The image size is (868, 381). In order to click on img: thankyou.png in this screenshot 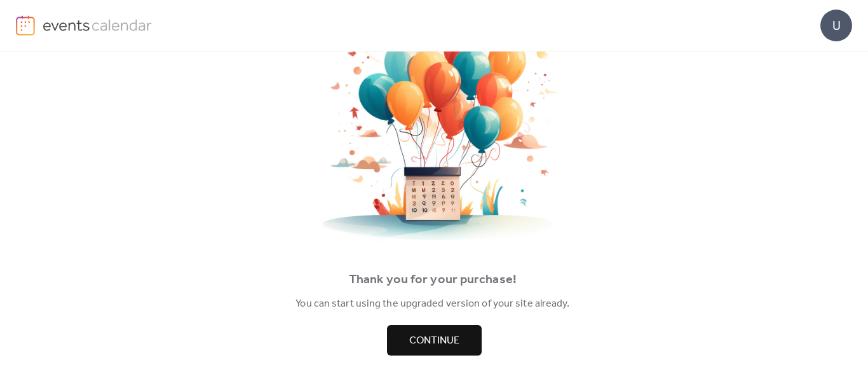, I will do `click(434, 130)`.